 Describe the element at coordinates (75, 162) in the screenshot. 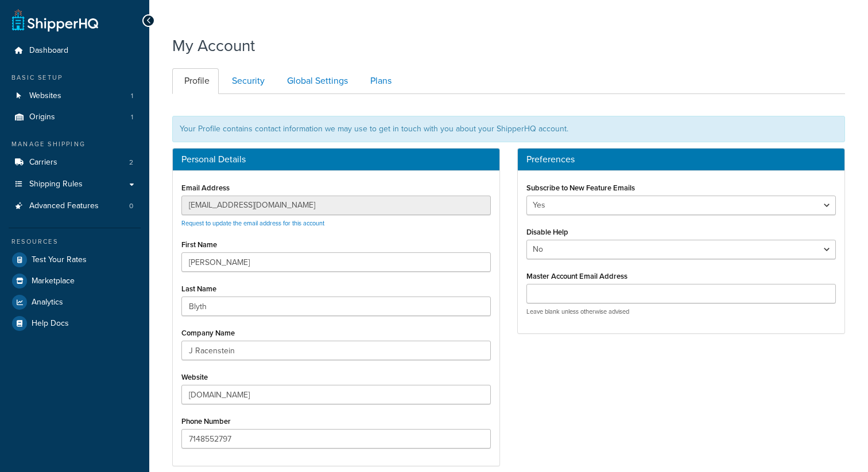

I see `a: Carriers 2` at that location.